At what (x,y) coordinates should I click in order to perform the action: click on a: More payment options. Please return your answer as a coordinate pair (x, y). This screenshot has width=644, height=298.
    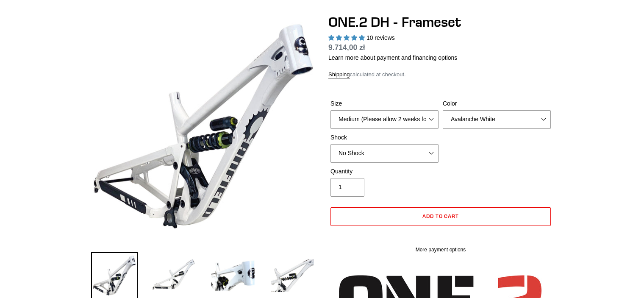
    Looking at the image, I should click on (440, 250).